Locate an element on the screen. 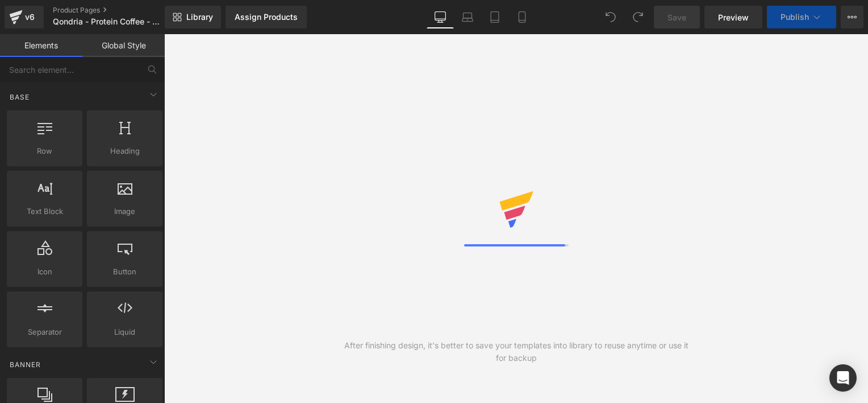  div: After finishing design, it's better to save your templates into library to reuse anytime or use i... is located at coordinates (516, 352).